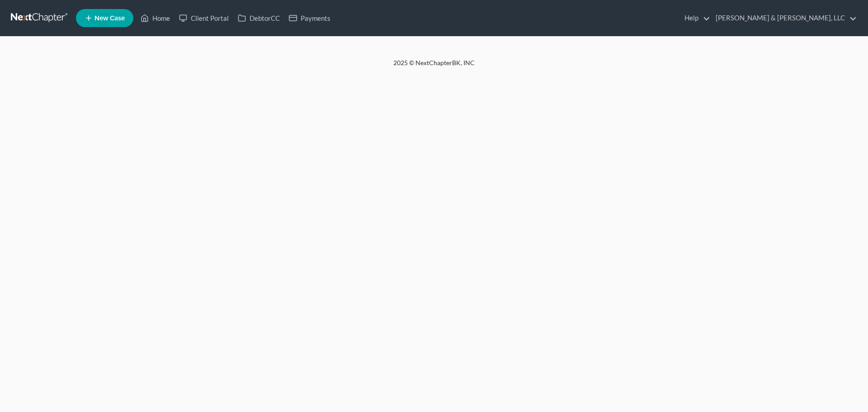 The width and height of the screenshot is (868, 412). What do you see at coordinates (259, 18) in the screenshot?
I see `a: DebtorCC` at bounding box center [259, 18].